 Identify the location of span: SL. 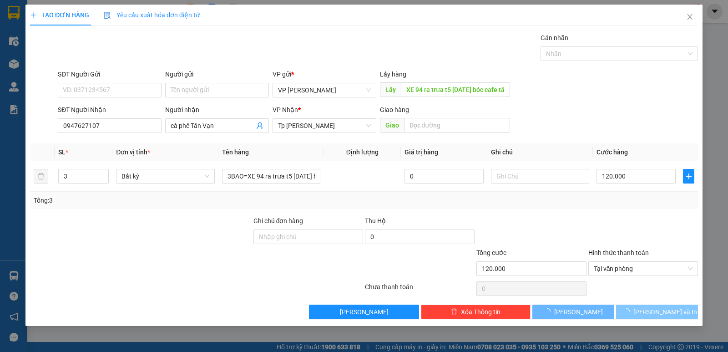
(62, 152).